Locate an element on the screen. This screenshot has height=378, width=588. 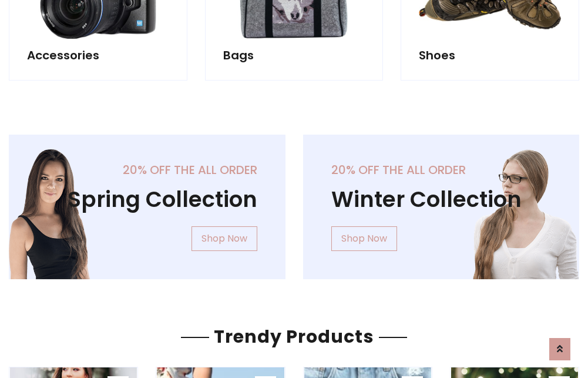
h1: Spring Collection is located at coordinates (147, 199).